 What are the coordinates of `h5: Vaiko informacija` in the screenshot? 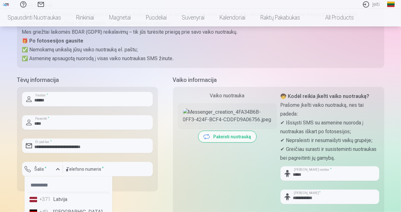 It's located at (279, 80).